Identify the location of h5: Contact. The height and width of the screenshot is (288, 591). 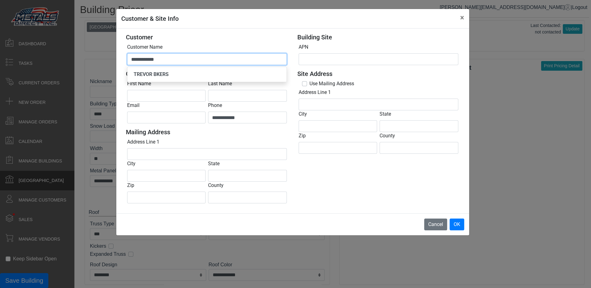
(207, 74).